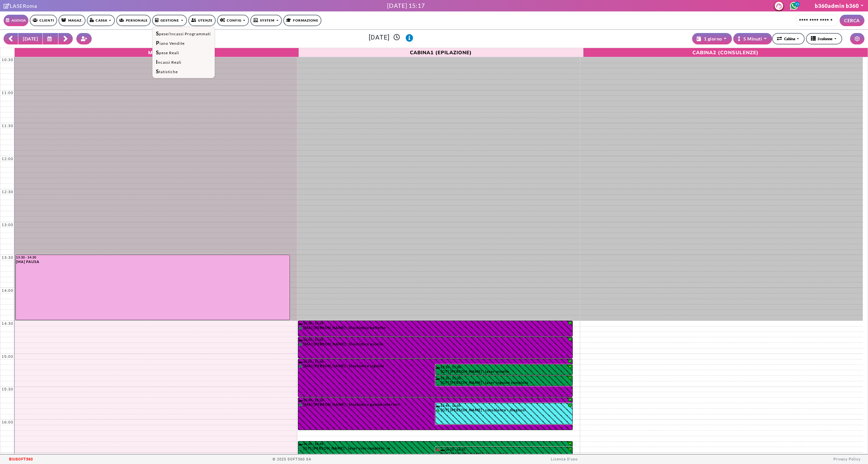 The width and height of the screenshot is (868, 464). I want to click on a: Clienti, so click(43, 20).